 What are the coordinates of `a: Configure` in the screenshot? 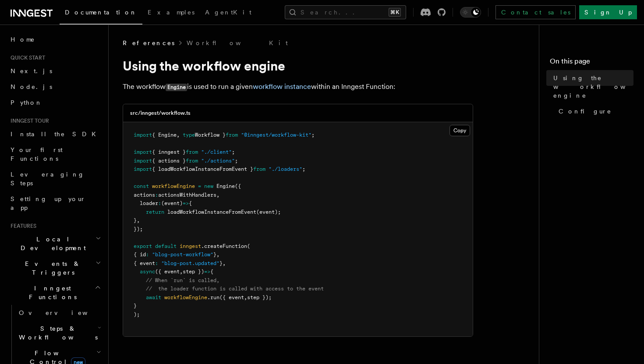 It's located at (594, 111).